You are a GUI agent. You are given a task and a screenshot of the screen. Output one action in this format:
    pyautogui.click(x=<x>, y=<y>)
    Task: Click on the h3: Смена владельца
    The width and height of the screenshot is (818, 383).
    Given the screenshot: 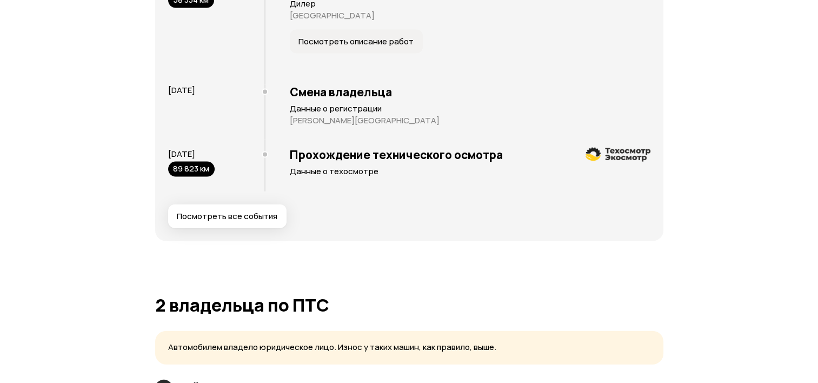 What is the action you would take?
    pyautogui.click(x=470, y=92)
    